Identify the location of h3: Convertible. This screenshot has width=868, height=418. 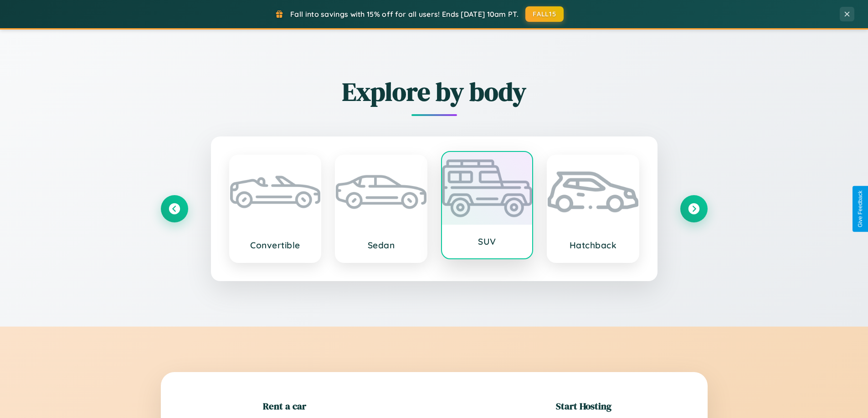
(275, 245).